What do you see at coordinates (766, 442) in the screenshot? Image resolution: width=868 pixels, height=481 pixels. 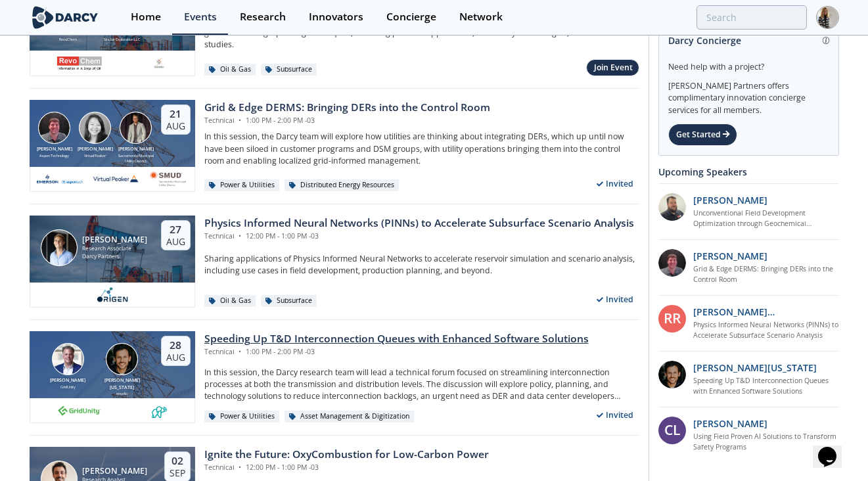 I see `a: Using Field Proven AI Solutions to Transform Safety Programs` at bounding box center [766, 442].